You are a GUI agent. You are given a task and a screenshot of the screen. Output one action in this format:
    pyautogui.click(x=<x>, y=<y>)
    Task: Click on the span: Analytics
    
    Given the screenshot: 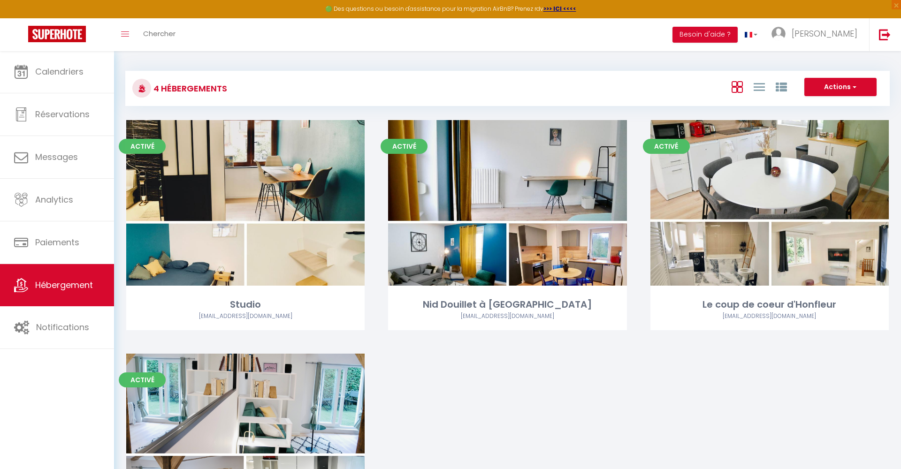 What is the action you would take?
    pyautogui.click(x=54, y=200)
    